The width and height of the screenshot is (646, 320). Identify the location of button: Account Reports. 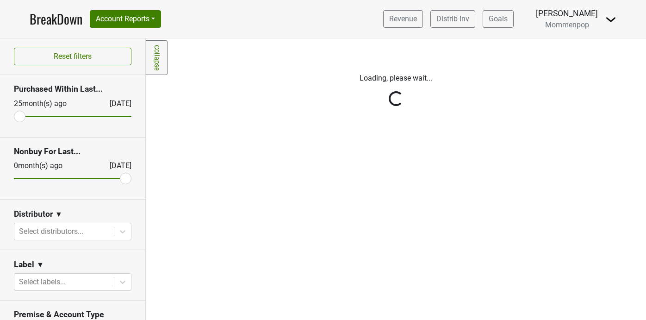
(125, 19).